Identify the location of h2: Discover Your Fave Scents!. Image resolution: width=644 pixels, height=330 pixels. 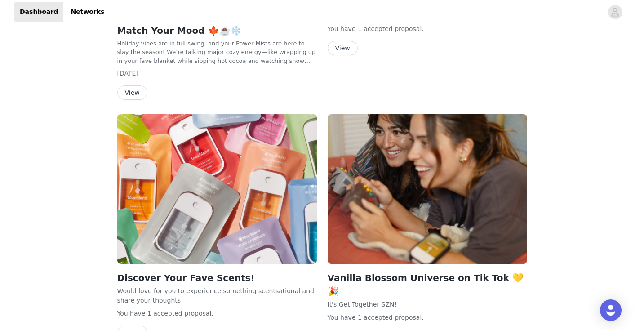
(217, 278).